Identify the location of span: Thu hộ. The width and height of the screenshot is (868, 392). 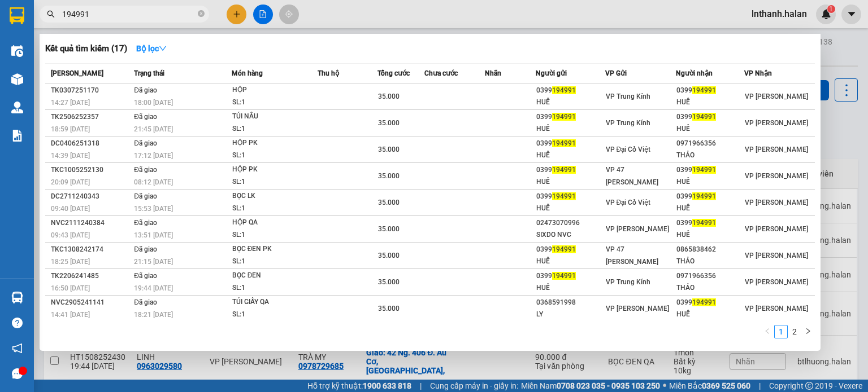
(328, 73).